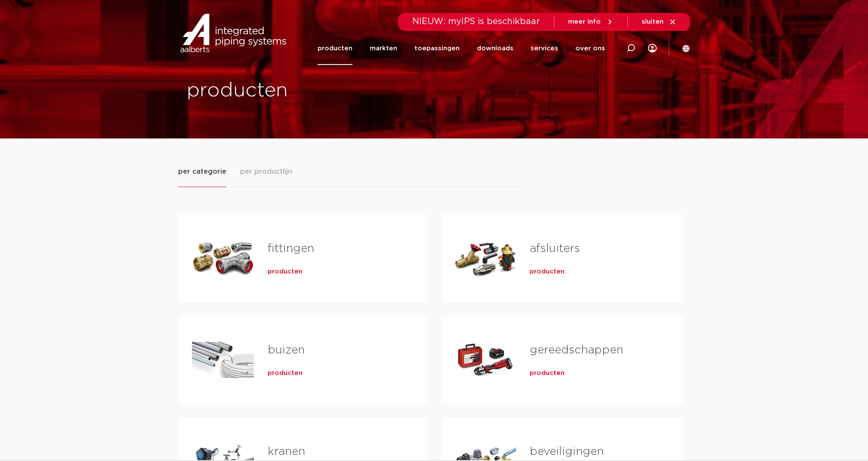  What do you see at coordinates (576, 350) in the screenshot?
I see `a: gereedschappen` at bounding box center [576, 350].